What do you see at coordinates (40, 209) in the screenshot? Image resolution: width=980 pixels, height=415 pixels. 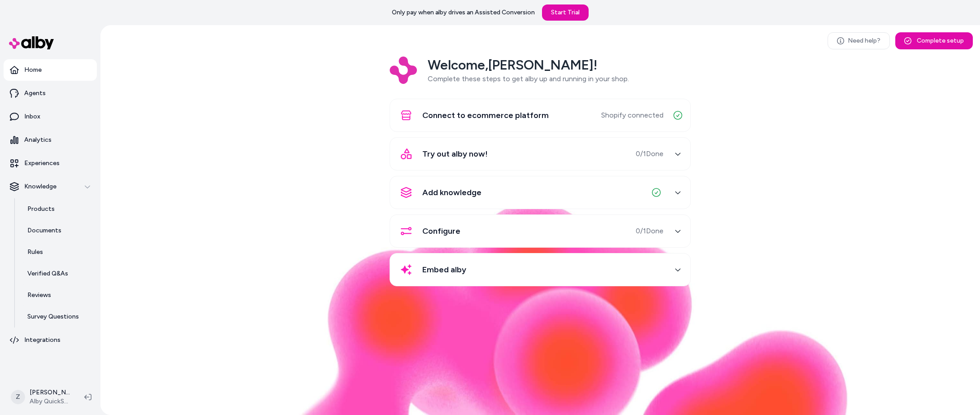 I see `p: Products` at bounding box center [40, 209].